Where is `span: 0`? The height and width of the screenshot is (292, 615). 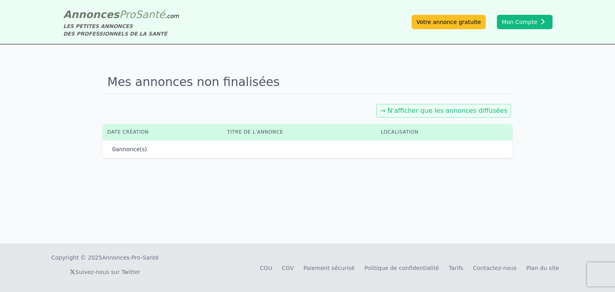
span: 0 is located at coordinates (114, 149).